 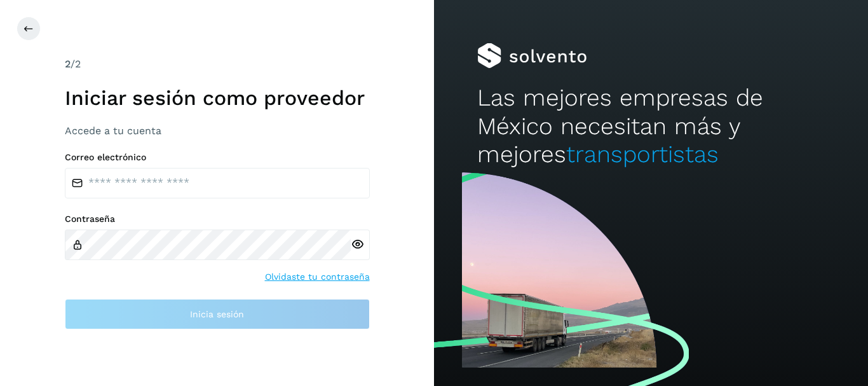 What do you see at coordinates (218, 64) in the screenshot?
I see `div: /2` at bounding box center [218, 64].